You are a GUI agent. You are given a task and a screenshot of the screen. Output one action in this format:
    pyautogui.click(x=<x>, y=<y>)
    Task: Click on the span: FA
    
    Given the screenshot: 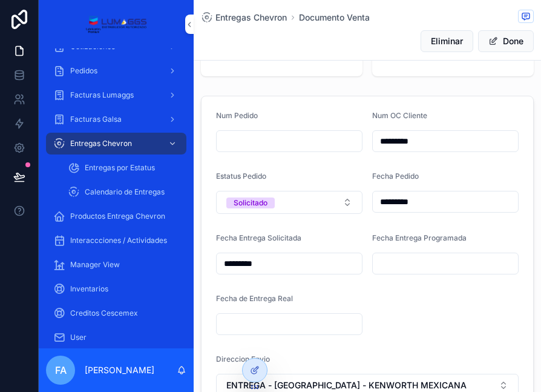 What is the action you would take?
    pyautogui.click(x=61, y=370)
    